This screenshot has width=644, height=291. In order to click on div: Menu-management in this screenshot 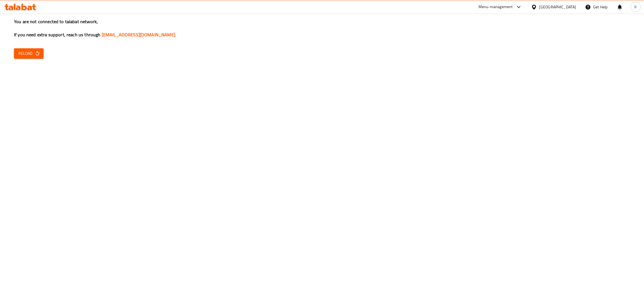, I will do `click(496, 7)`.